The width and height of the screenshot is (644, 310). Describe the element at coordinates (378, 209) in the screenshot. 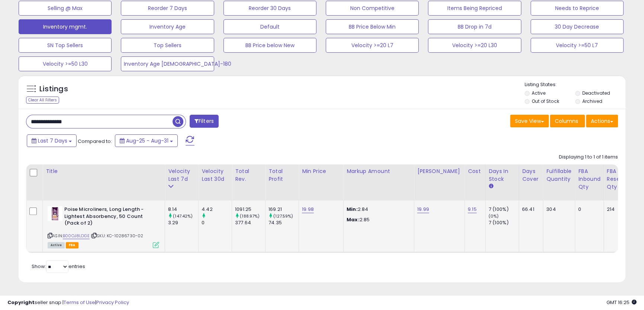

I see `p: 2.84` at that location.